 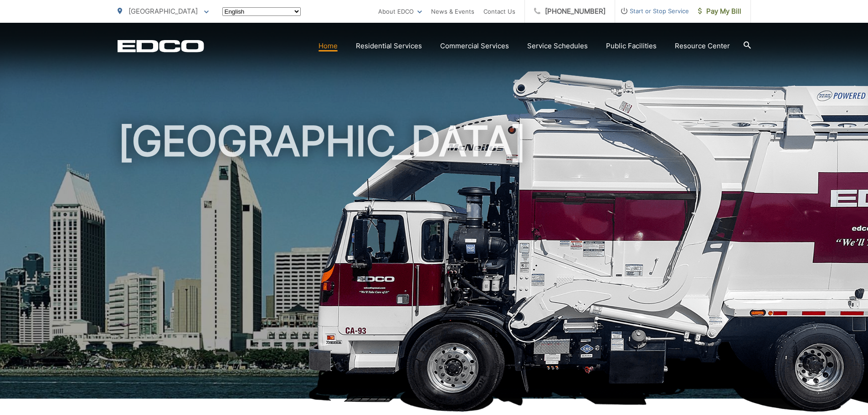 What do you see at coordinates (328, 46) in the screenshot?
I see `a: Home` at bounding box center [328, 46].